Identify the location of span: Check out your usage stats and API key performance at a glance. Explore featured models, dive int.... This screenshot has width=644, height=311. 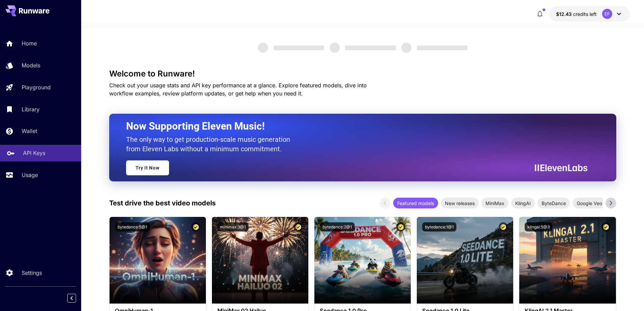
(238, 89).